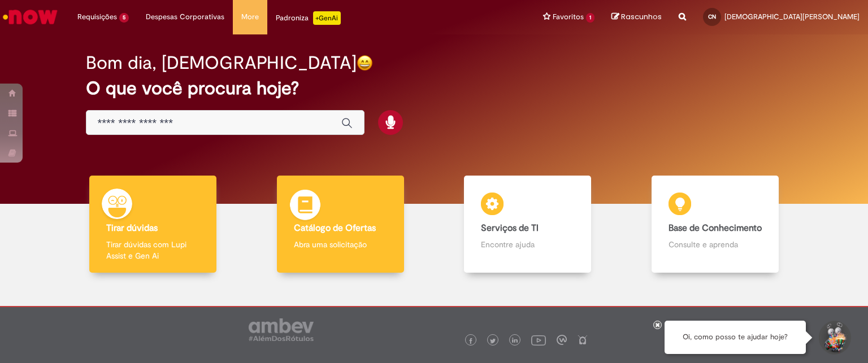 The image size is (868, 363). Describe the element at coordinates (341, 224) in the screenshot. I see `a: Catálogo de Ofertas Abra uma solicitação` at that location.